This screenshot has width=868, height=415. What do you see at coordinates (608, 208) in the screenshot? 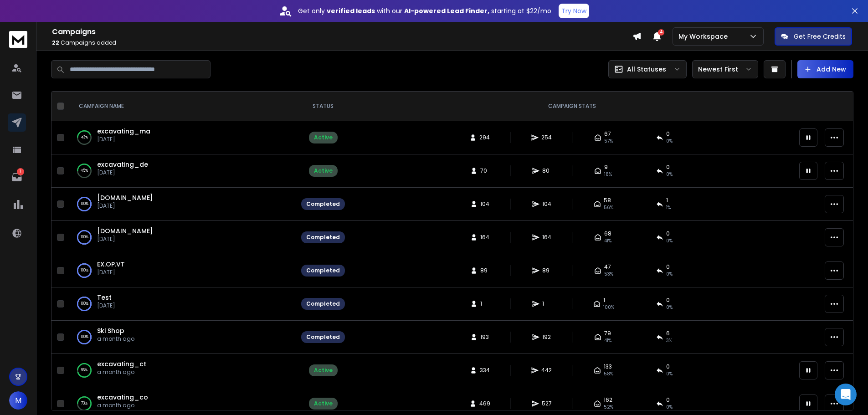
I see `span: 56 %` at bounding box center [608, 208].